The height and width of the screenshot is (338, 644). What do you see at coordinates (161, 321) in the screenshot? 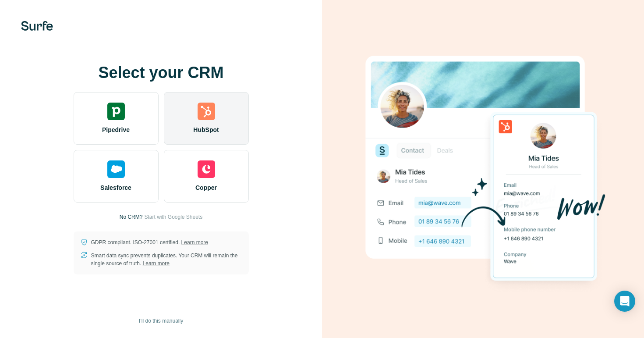
I see `button: I’ll do this manually` at bounding box center [161, 321].